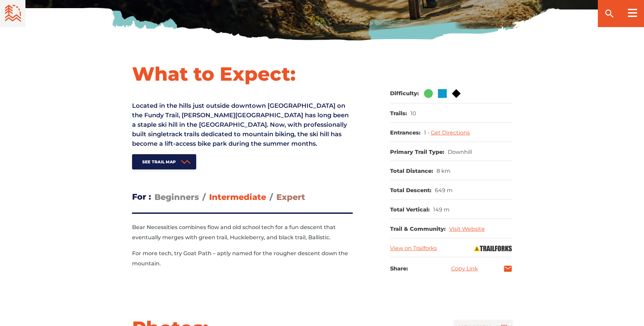  What do you see at coordinates (429, 94) in the screenshot?
I see `img: Green Circle` at bounding box center [429, 94].